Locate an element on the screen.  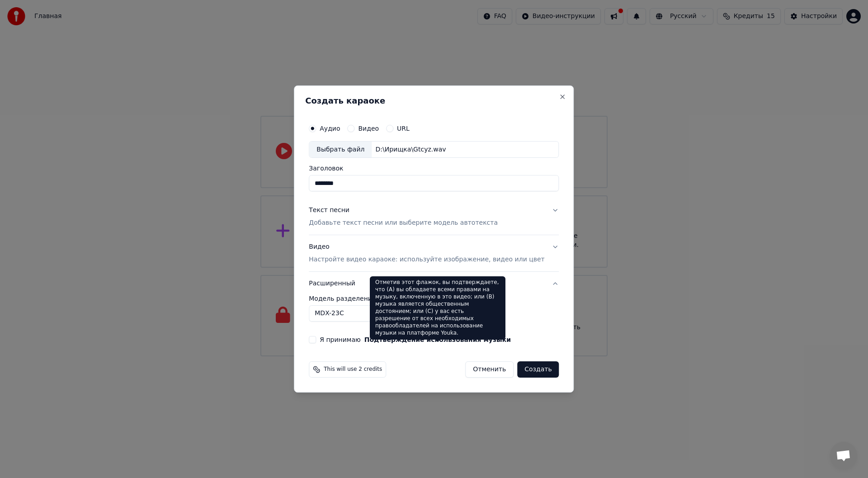
h2: Создать караоке is located at coordinates (434, 101).